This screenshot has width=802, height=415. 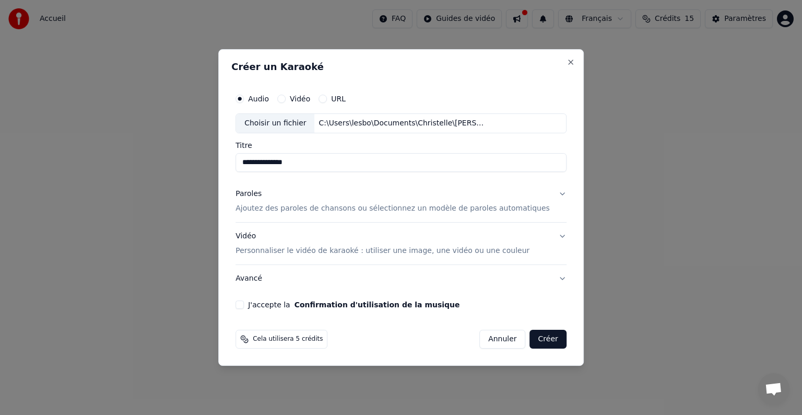 I want to click on div: Choisir un fichier, so click(x=275, y=123).